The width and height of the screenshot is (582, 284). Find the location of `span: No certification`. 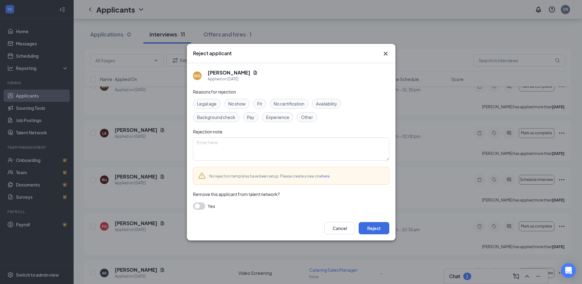

span: No certification is located at coordinates (289, 104).